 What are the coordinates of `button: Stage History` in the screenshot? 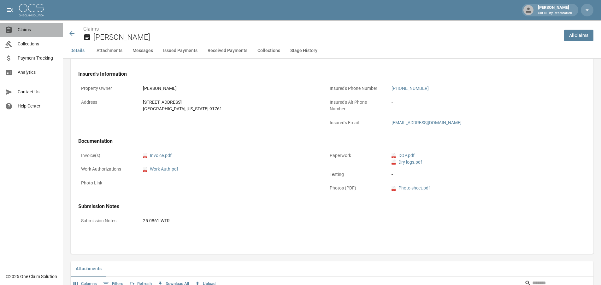 It's located at (304, 51).